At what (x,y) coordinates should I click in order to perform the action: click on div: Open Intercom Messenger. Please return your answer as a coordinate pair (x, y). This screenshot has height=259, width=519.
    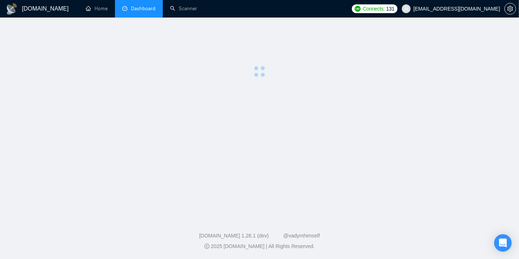
    Looking at the image, I should click on (503, 243).